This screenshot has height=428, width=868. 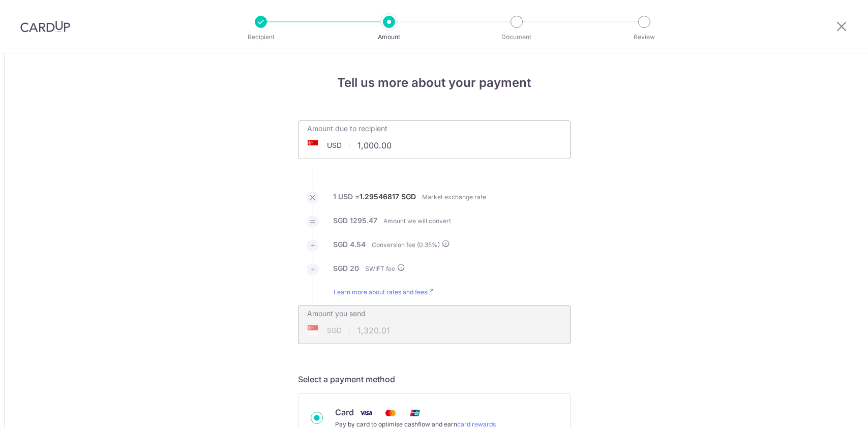 What do you see at coordinates (454, 197) in the screenshot?
I see `label: Market exchange rate` at bounding box center [454, 197].